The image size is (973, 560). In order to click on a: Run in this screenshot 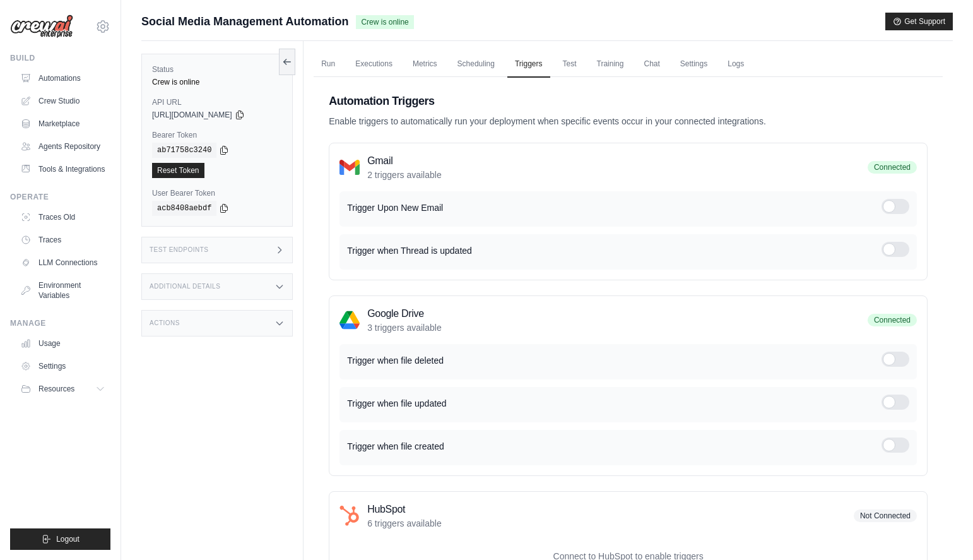, I will do `click(328, 64)`.